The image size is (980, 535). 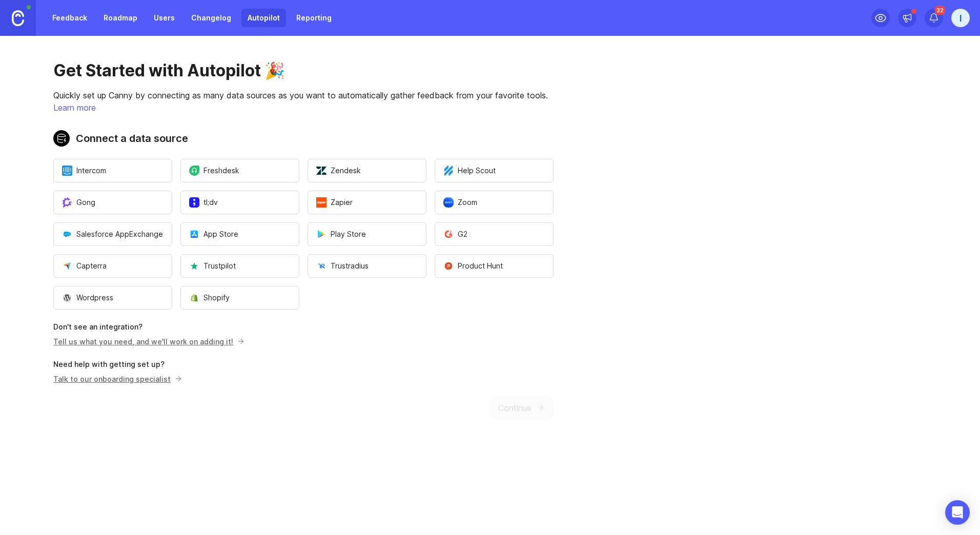 What do you see at coordinates (113, 234) in the screenshot?
I see `button: Open a modal to start the flow of installing Salesforce AppExchange.` at bounding box center [113, 234].